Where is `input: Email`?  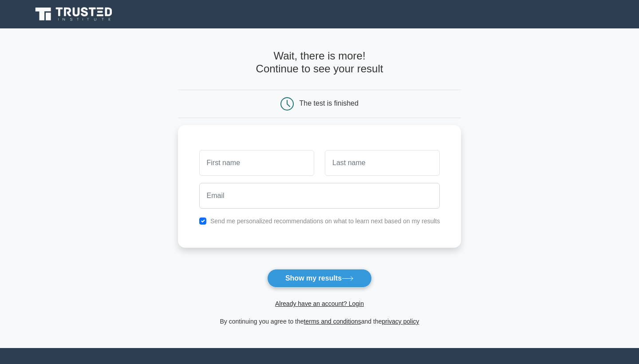
input: Email is located at coordinates (320, 196).